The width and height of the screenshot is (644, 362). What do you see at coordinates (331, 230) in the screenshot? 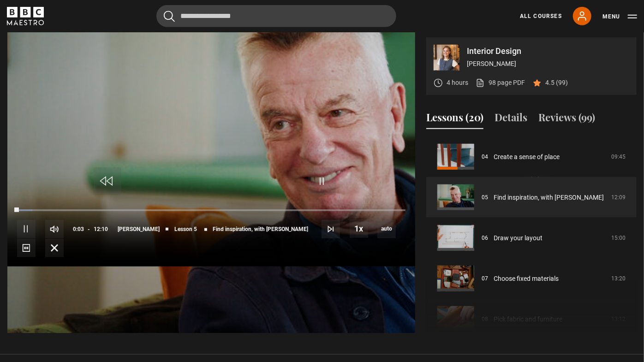
I see `button: Next Lesson` at bounding box center [331, 230].